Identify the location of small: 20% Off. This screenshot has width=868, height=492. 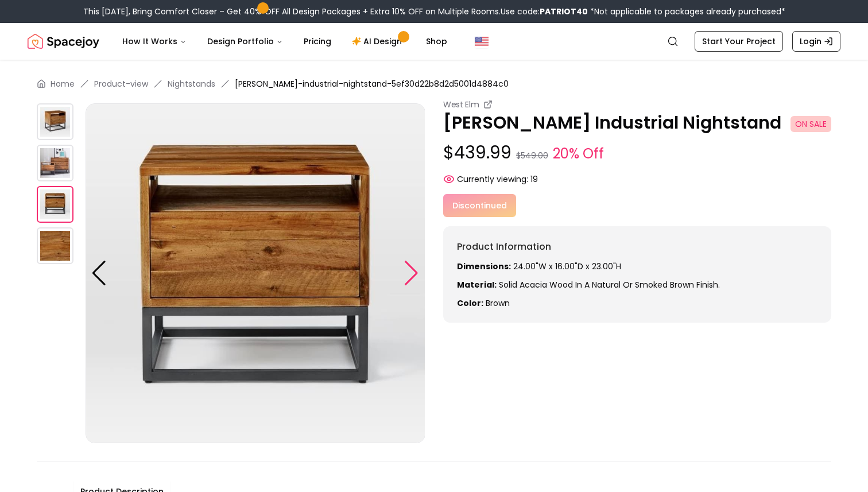
(578, 154).